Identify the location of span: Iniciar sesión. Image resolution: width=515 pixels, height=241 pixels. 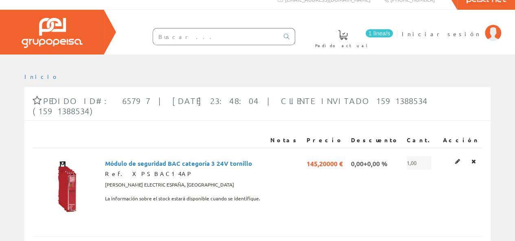
(441, 34).